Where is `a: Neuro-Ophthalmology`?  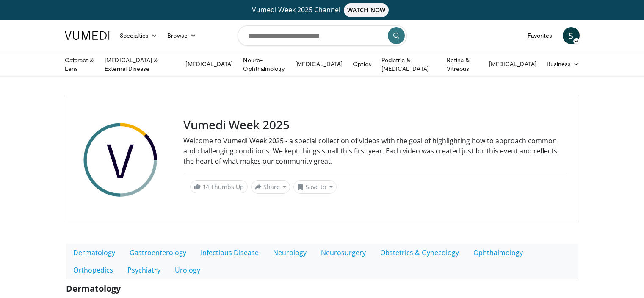
a: Neuro-Ophthalmology is located at coordinates (264, 64).